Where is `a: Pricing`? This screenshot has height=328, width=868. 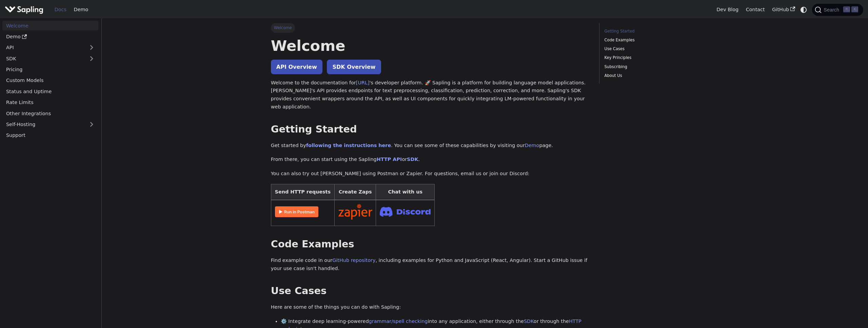 a: Pricing is located at coordinates (50, 69).